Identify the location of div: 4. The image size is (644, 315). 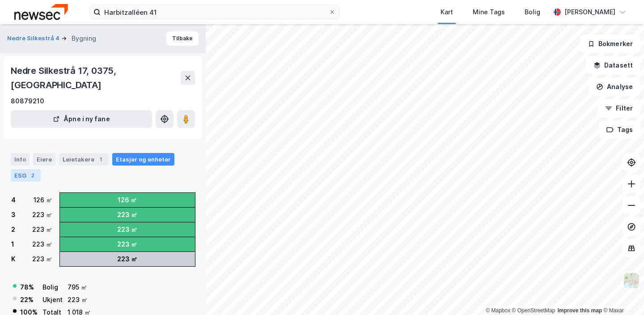
(13, 200).